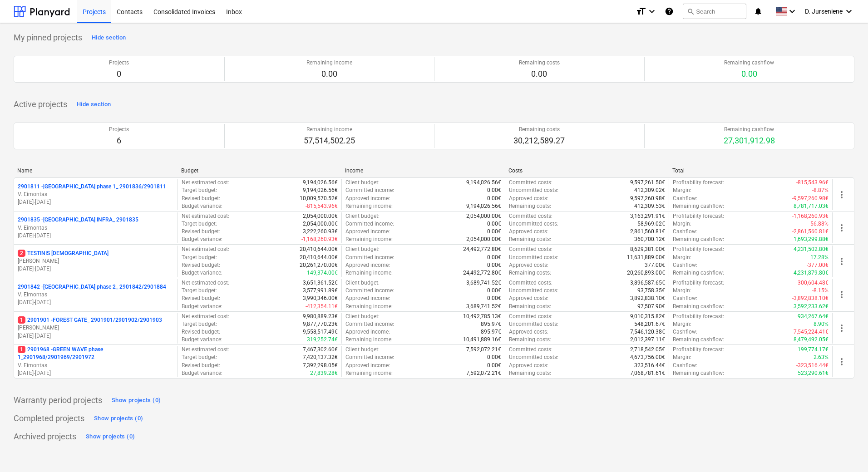 The height and width of the screenshot is (472, 868). I want to click on p: -377.00€, so click(817, 265).